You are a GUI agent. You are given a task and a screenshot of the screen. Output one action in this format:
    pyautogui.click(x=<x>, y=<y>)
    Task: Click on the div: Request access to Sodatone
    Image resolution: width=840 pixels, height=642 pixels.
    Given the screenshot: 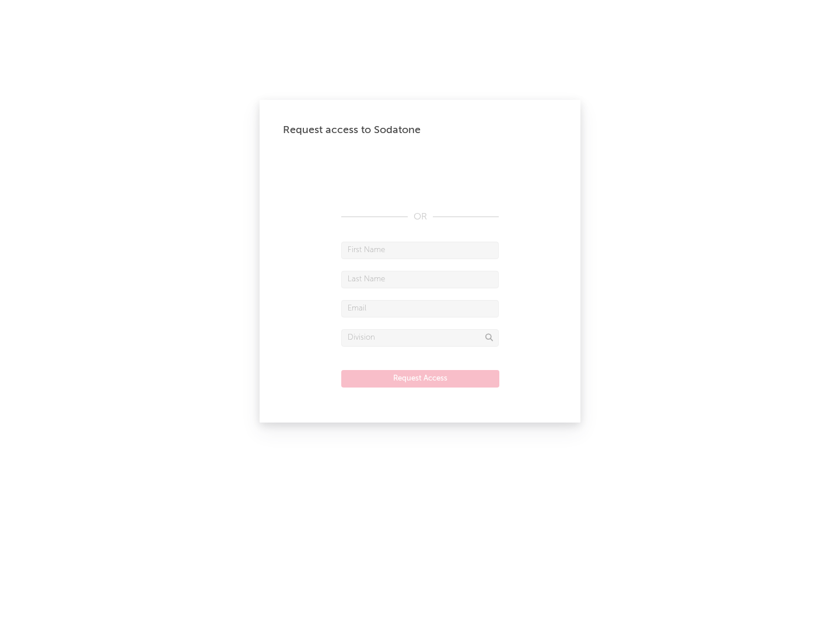 What is the action you would take?
    pyautogui.click(x=420, y=131)
    